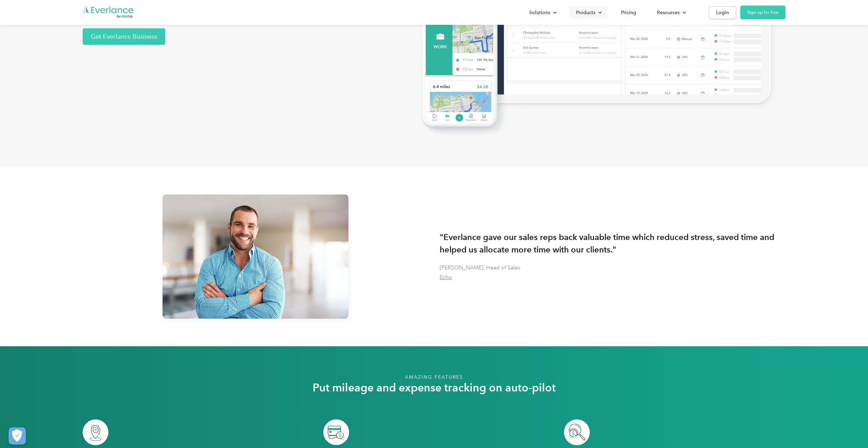 This screenshot has height=448, width=868. Describe the element at coordinates (763, 12) in the screenshot. I see `a: Sign up for free` at that location.